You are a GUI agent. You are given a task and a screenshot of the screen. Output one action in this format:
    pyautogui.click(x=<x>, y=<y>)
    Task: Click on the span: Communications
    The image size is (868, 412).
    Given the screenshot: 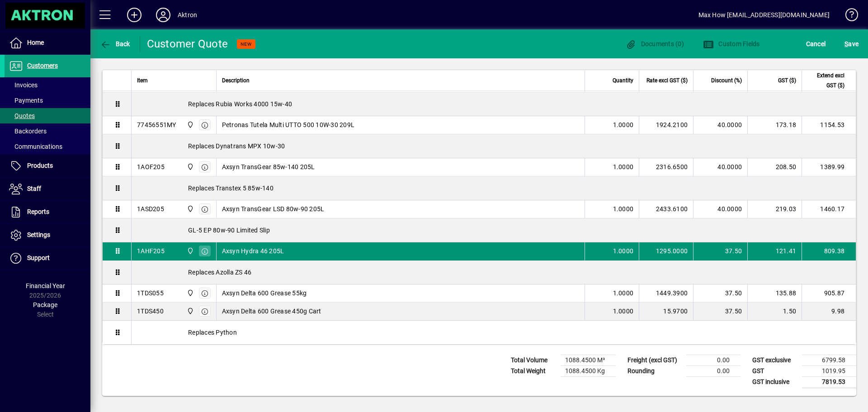 What is the action you would take?
    pyautogui.click(x=36, y=146)
    